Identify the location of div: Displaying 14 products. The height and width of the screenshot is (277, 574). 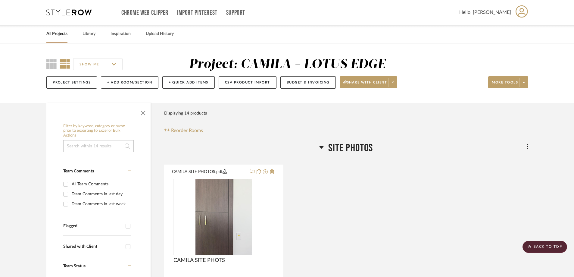
(186, 113).